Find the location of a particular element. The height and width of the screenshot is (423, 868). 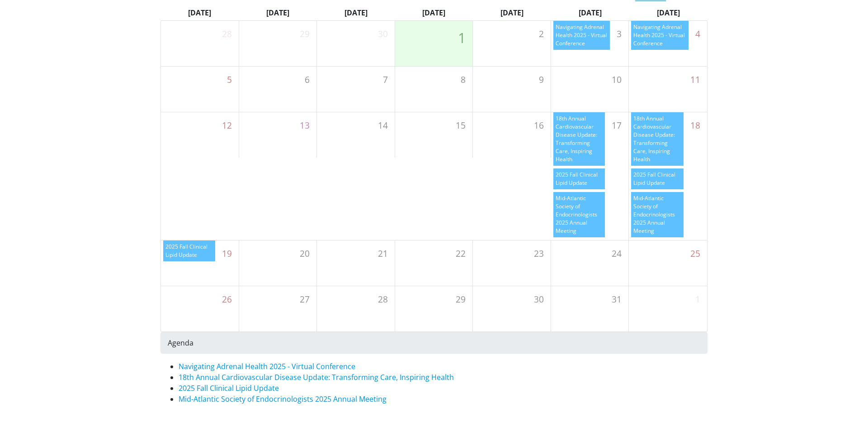

span: 17 is located at coordinates (617, 125).